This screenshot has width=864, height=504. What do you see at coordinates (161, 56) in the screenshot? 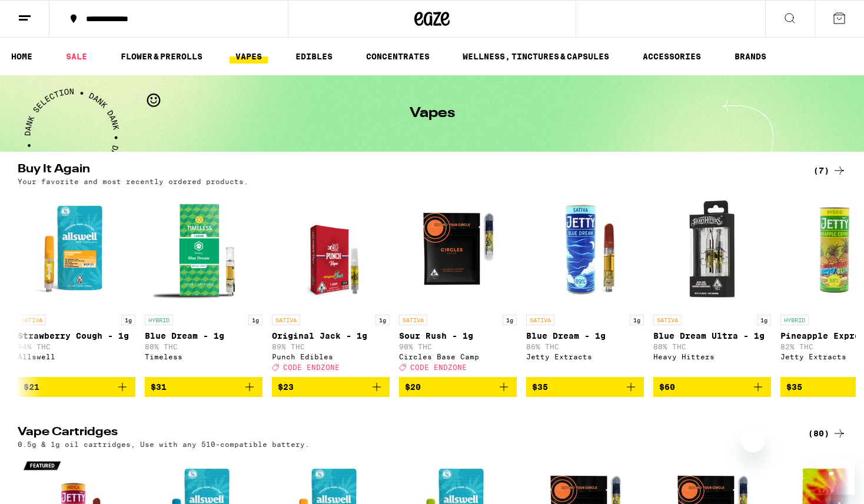
I see `a: FLOWER & PREROLLS` at bounding box center [161, 56].